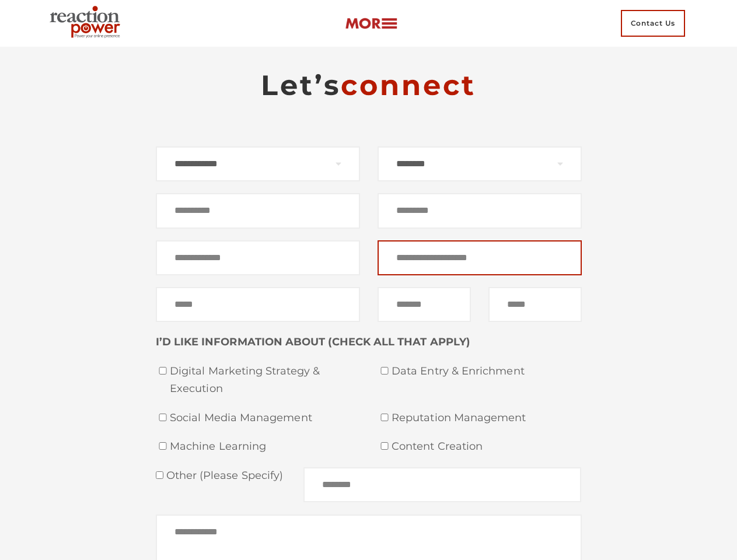  Describe the element at coordinates (371, 23) in the screenshot. I see `img: more-btn.png` at that location.